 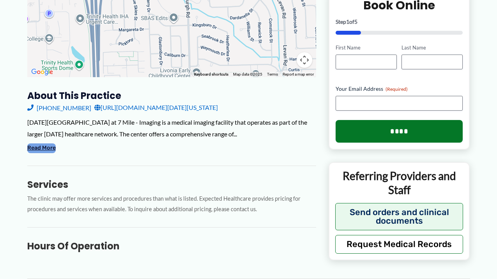 What do you see at coordinates (42, 72) in the screenshot?
I see `img: Google` at bounding box center [42, 72].